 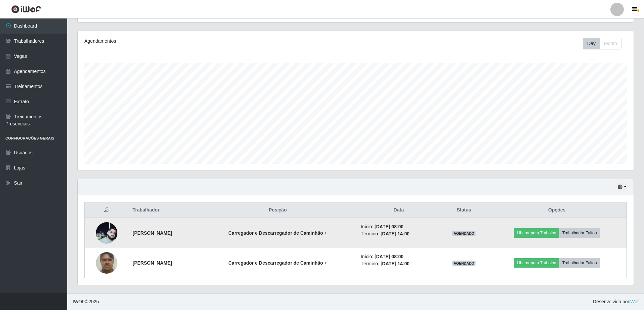 I want to click on div: Agendamentos, so click(x=194, y=41).